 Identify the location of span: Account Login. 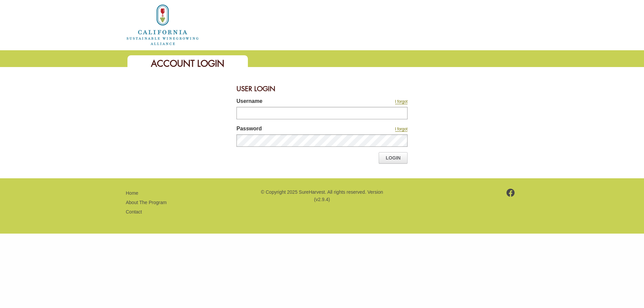
(188, 63).